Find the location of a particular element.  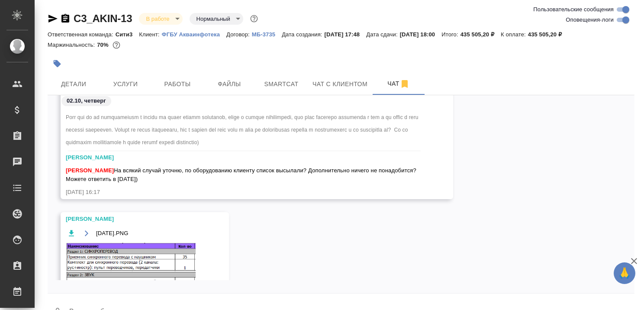

p: ФГБУ Акваинфотека is located at coordinates (194, 34).